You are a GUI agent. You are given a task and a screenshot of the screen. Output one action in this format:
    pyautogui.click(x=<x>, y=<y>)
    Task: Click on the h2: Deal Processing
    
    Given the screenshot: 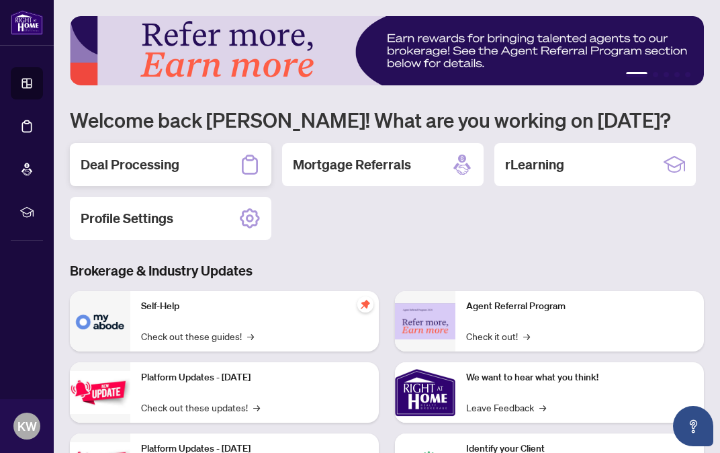 What is the action you would take?
    pyautogui.click(x=130, y=165)
    